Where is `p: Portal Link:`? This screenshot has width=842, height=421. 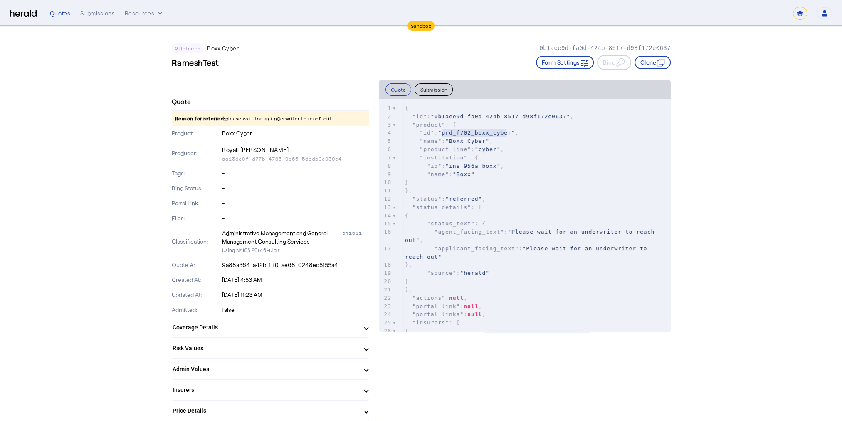 p: Portal Link: is located at coordinates (196, 203).